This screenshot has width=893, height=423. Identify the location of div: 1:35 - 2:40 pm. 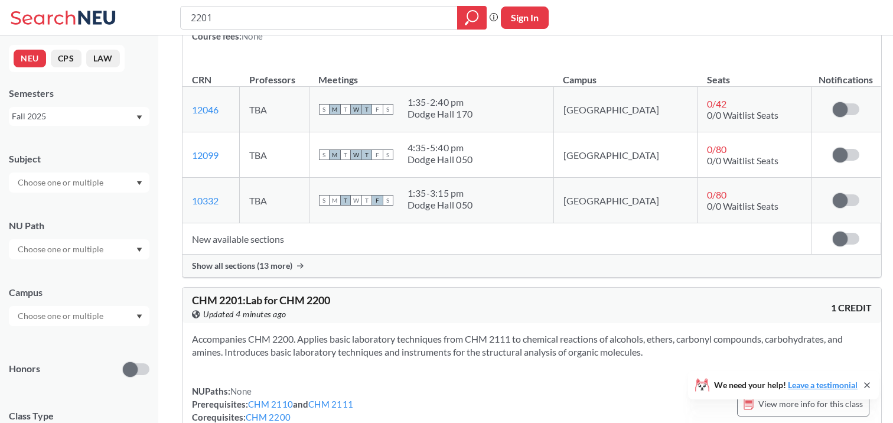
(440, 102).